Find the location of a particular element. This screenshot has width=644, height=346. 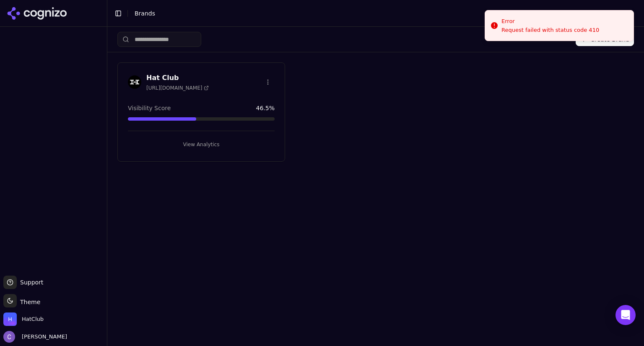

span: Visibility Score is located at coordinates (150, 108).